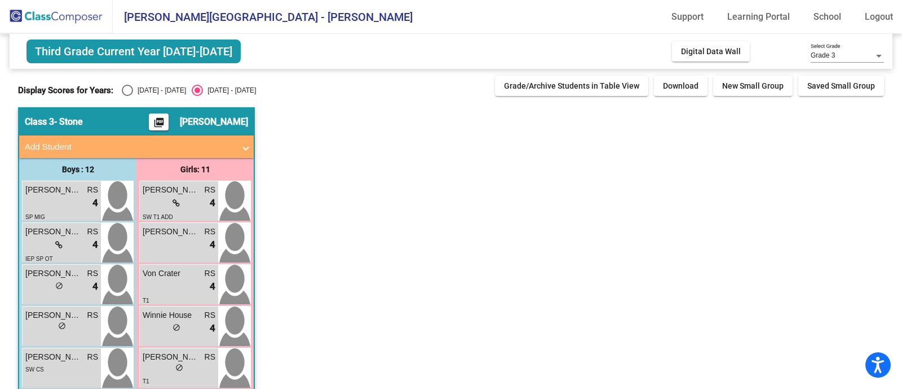 The width and height of the screenshot is (902, 389). What do you see at coordinates (841, 86) in the screenshot?
I see `button: Saved Small Group` at bounding box center [841, 86].